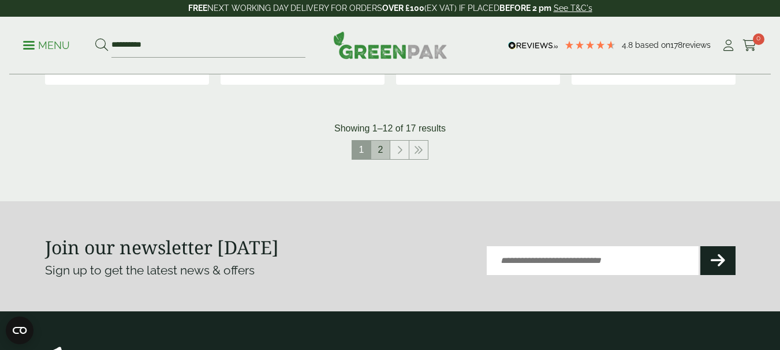  What do you see at coordinates (533, 46) in the screenshot?
I see `img: REVIEWS.io` at bounding box center [533, 46].